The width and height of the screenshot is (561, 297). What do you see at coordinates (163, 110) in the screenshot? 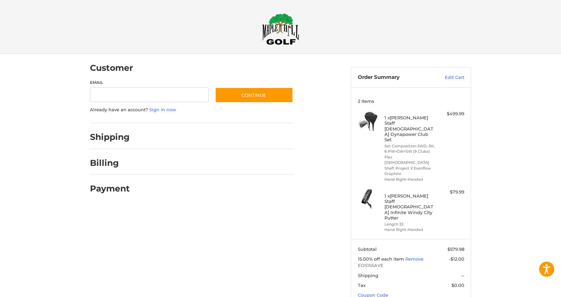
I see `a: Sign in now` at bounding box center [163, 110].